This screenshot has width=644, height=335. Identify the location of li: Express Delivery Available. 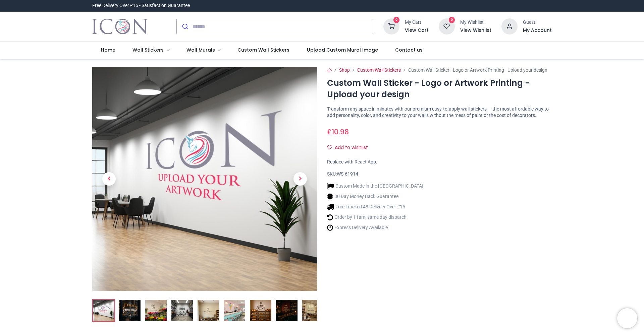
(375, 228).